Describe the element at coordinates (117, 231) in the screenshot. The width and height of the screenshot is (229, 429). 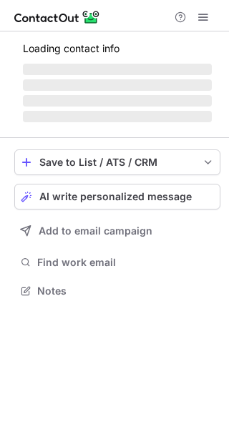
I see `button: Add to email campaign` at that location.